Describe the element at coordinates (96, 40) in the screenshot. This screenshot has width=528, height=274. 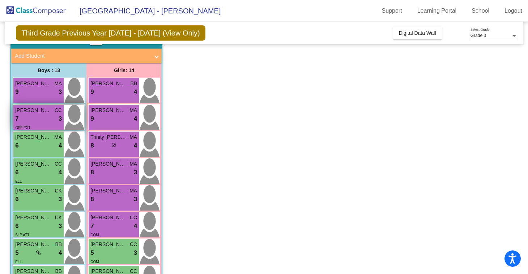
I see `button: Print Students Details` at that location.